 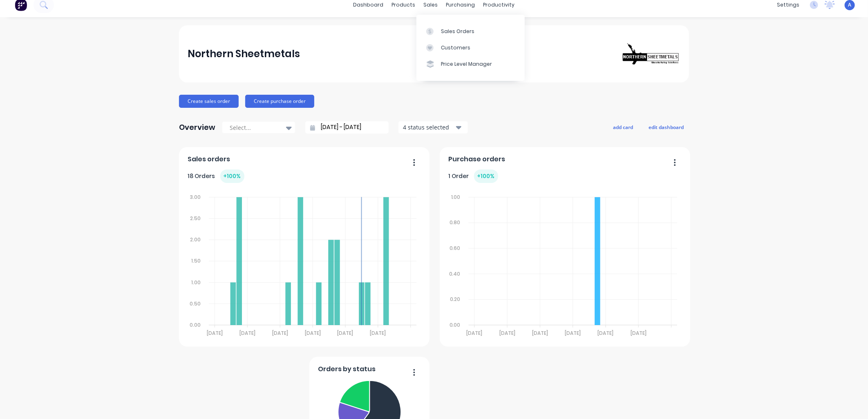 I want to click on button: edit dashboard, so click(x=666, y=127).